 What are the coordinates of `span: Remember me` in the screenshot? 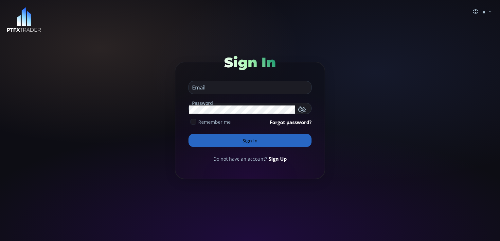 It's located at (214, 122).